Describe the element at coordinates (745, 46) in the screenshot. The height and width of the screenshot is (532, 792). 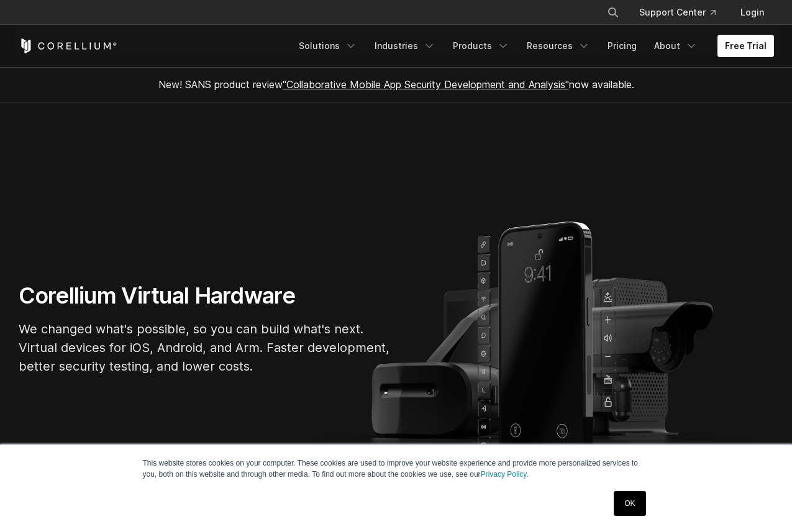
I see `a: Free Trial` at that location.